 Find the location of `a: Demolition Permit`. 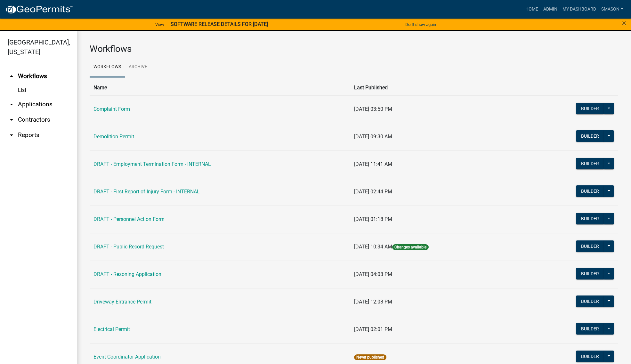

a: Demolition Permit is located at coordinates (114, 136).